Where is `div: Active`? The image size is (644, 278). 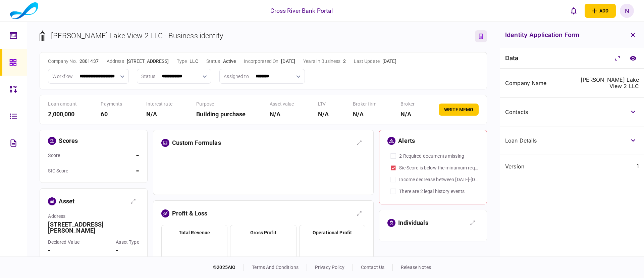 div: Active is located at coordinates (229, 61).